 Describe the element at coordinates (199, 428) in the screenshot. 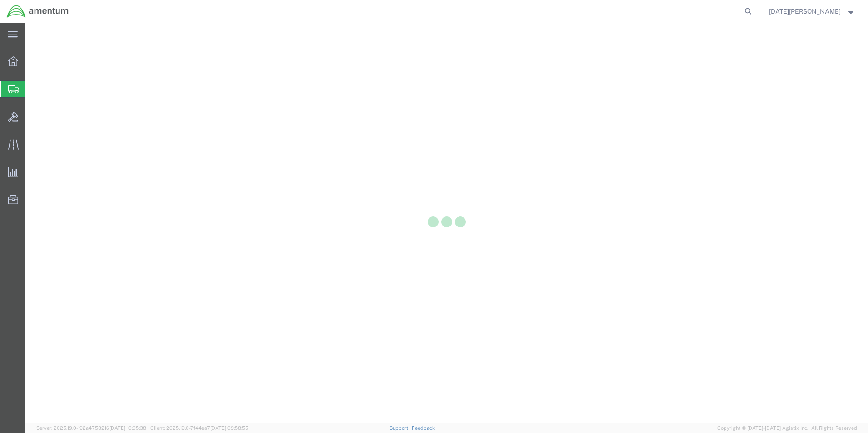

I see `span: Client: 2025.19.0-7f44ea7` at that location.